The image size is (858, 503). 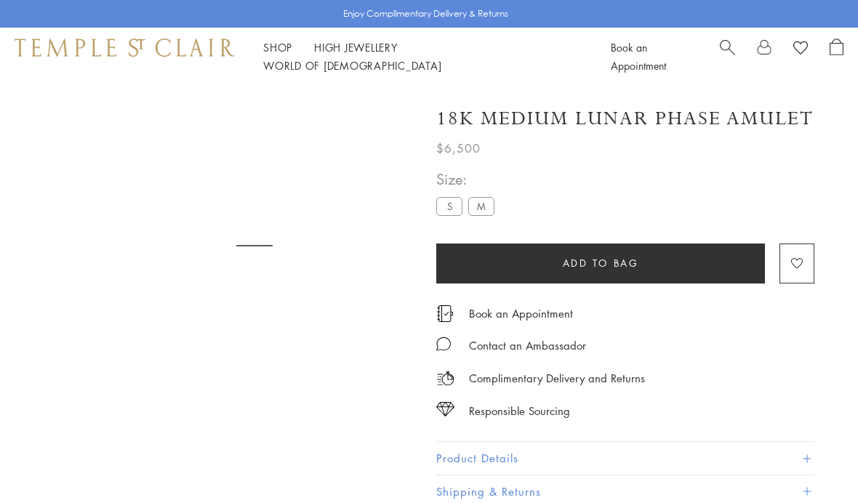 I want to click on nav: Main navigation, so click(x=420, y=57).